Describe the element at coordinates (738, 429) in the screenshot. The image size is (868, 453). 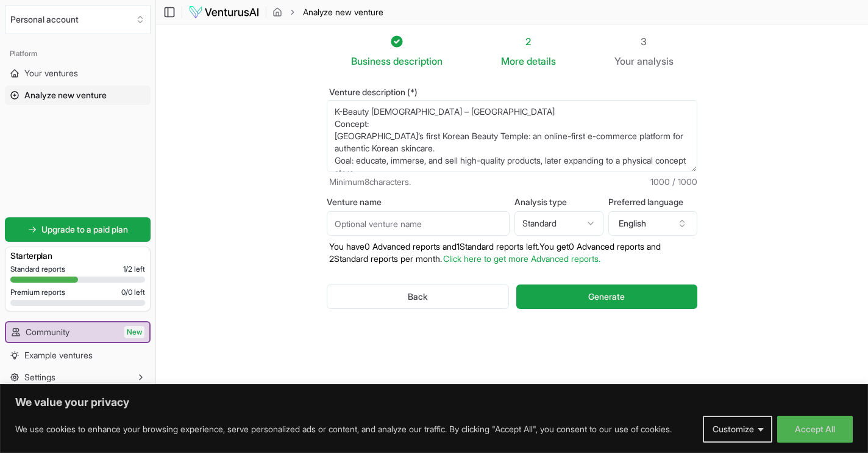
I see `button: Customize` at that location.